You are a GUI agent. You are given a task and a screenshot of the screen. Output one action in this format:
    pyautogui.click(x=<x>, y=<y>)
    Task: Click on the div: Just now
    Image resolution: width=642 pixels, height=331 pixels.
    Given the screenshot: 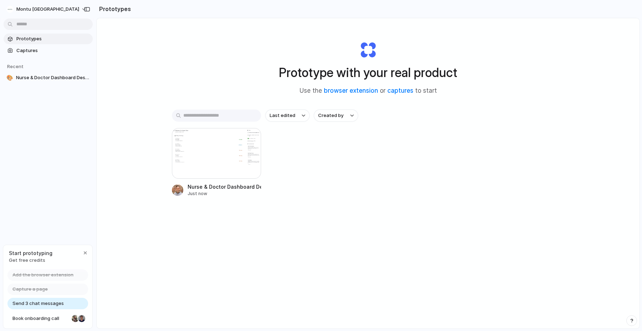 What is the action you would take?
    pyautogui.click(x=224, y=194)
    